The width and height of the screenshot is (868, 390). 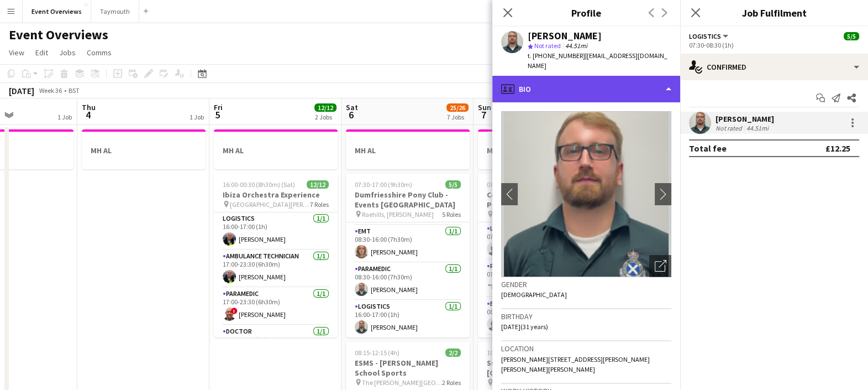 I want to click on div: £12.25, so click(x=837, y=148).